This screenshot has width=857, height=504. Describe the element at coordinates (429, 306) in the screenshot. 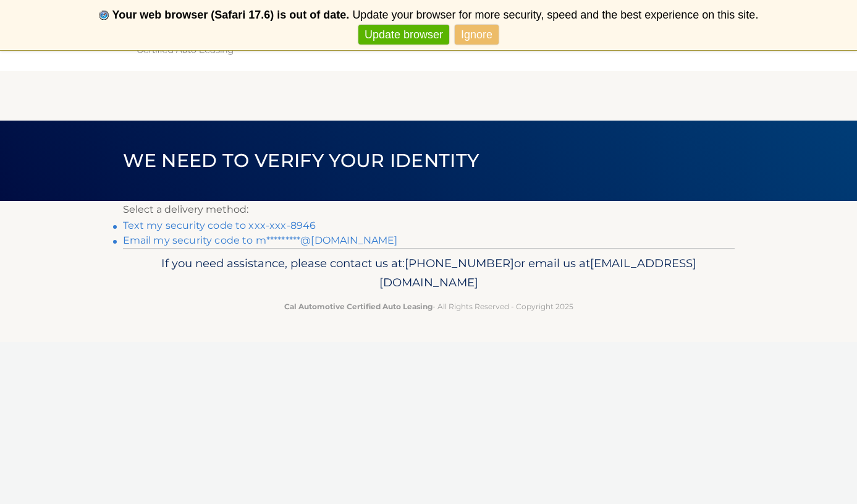

I see `p: - All Rights Reserved - Copyright 2025` at that location.